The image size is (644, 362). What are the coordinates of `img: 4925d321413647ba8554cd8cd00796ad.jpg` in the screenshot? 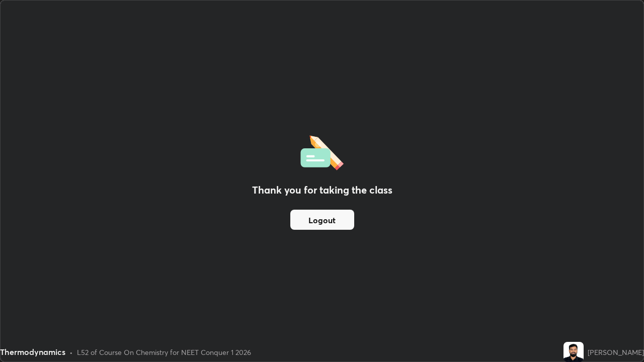 It's located at (573, 352).